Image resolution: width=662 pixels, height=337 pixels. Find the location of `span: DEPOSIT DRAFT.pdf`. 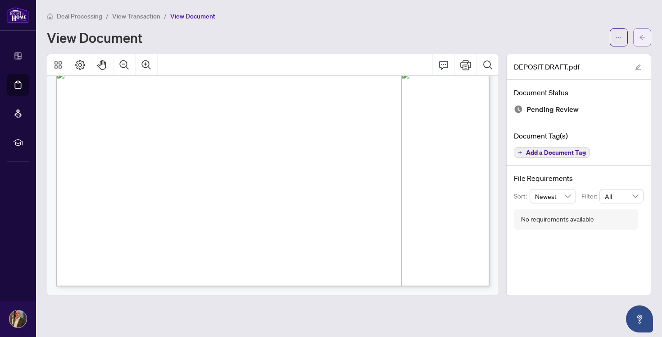

span: DEPOSIT DRAFT.pdf is located at coordinates (547, 67).